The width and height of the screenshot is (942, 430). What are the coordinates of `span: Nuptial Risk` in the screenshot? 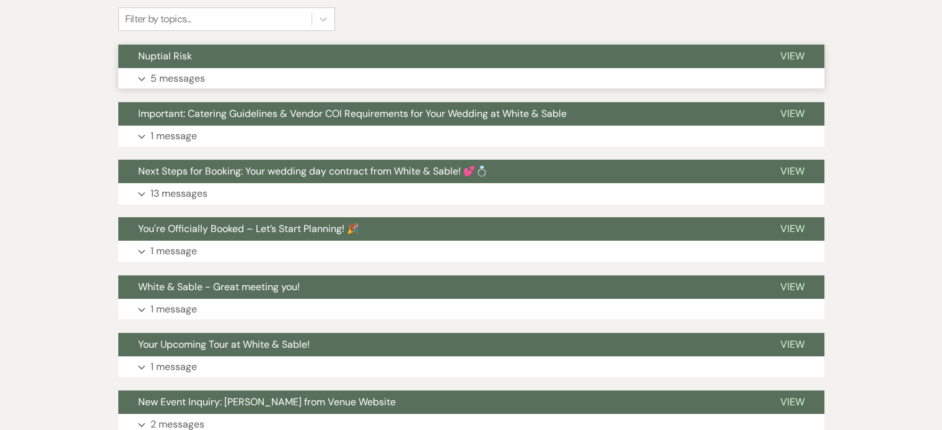 It's located at (165, 56).